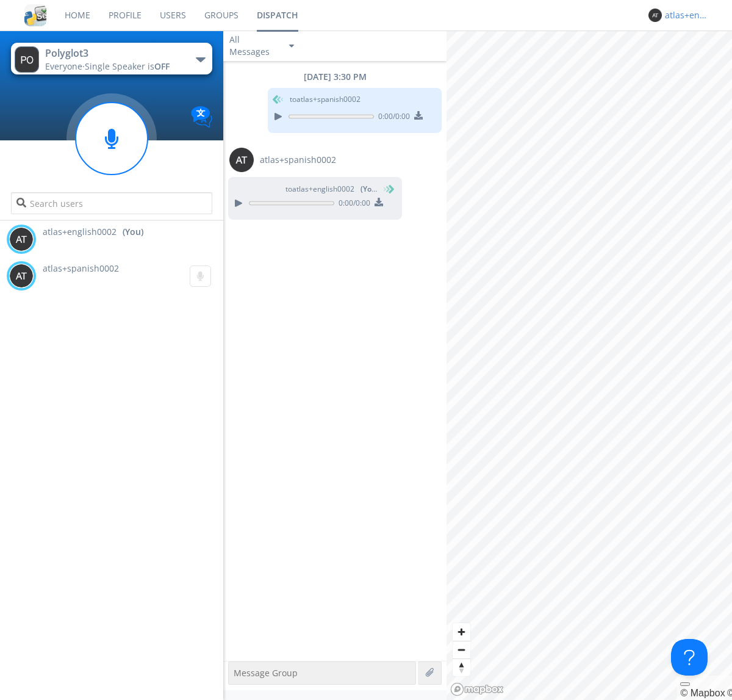 Image resolution: width=732 pixels, height=700 pixels. Describe the element at coordinates (461, 667) in the screenshot. I see `span: Reset bearing to north` at that location.